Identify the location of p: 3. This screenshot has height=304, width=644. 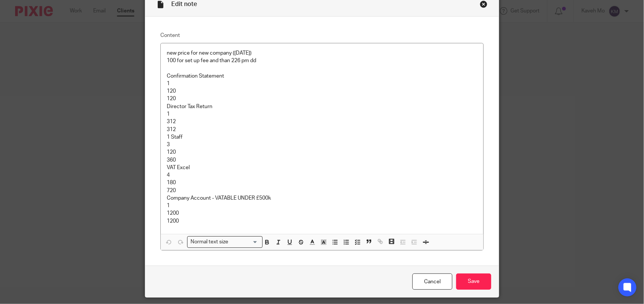
(322, 145).